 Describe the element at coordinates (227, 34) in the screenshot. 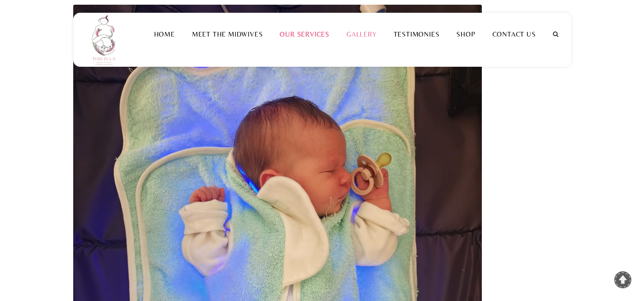

I see `a: Meet the Midwives` at that location.